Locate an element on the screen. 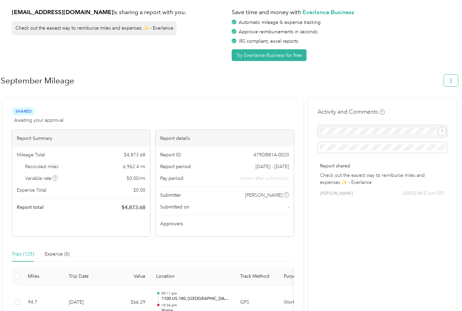 This screenshot has width=462, height=311. span: Shared is located at coordinates (23, 111).